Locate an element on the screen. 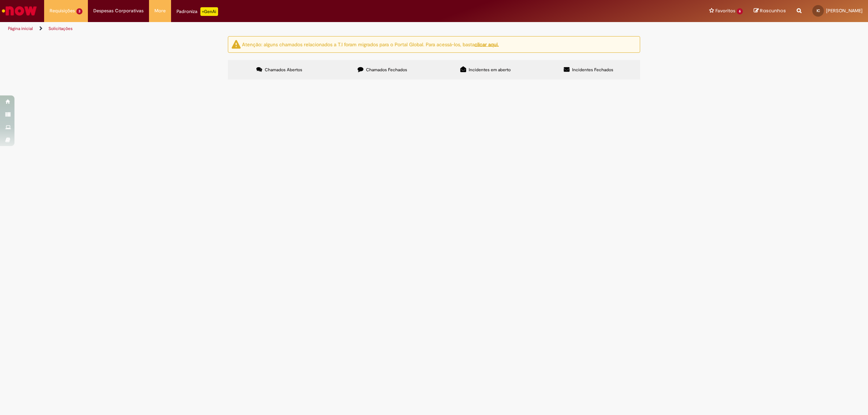 This screenshot has height=415, width=868. u: clicar aqui. is located at coordinates (486, 44).